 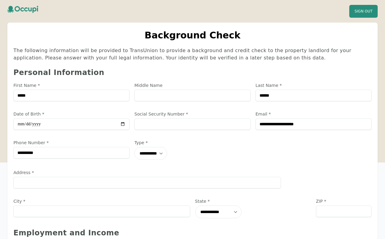 I want to click on label: Social Security Number *, so click(x=192, y=114).